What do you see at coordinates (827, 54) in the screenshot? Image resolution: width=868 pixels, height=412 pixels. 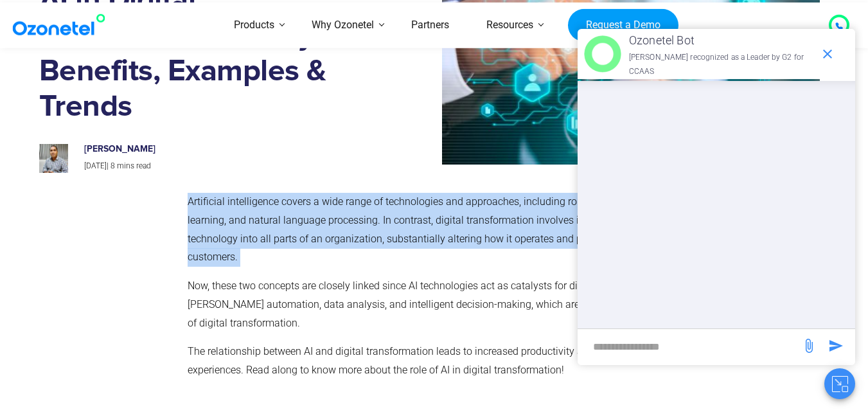 I see `span: end chat or minimize` at bounding box center [827, 54].